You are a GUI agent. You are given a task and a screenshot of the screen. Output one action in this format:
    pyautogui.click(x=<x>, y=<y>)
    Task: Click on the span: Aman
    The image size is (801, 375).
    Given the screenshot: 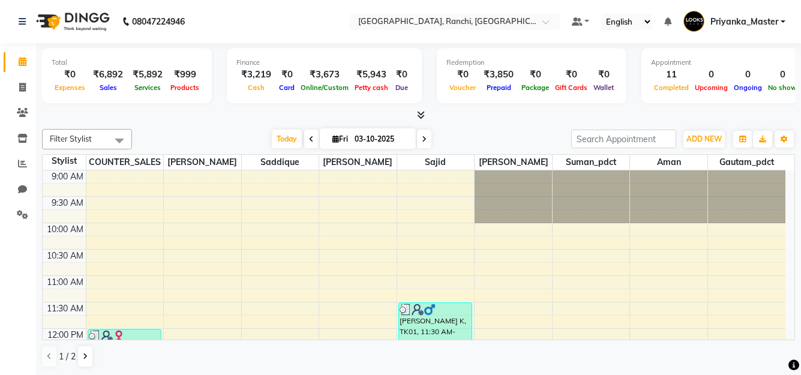 What is the action you would take?
    pyautogui.click(x=669, y=162)
    